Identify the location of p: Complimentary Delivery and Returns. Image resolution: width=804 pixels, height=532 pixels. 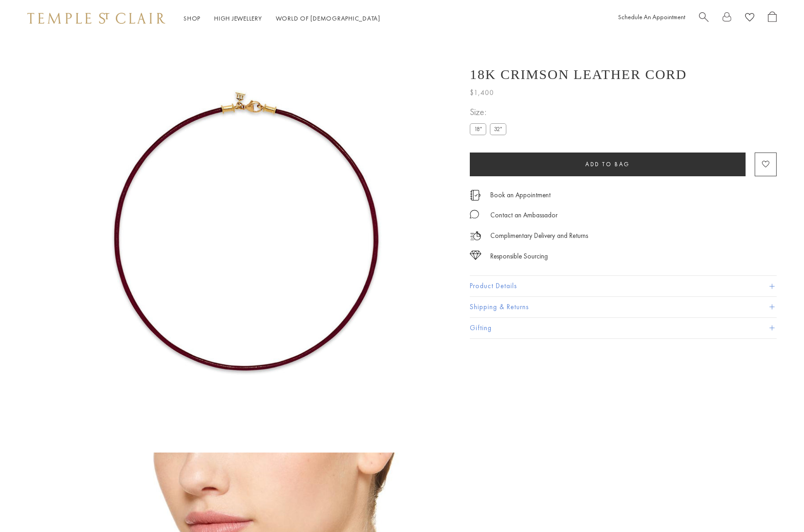
(539, 236).